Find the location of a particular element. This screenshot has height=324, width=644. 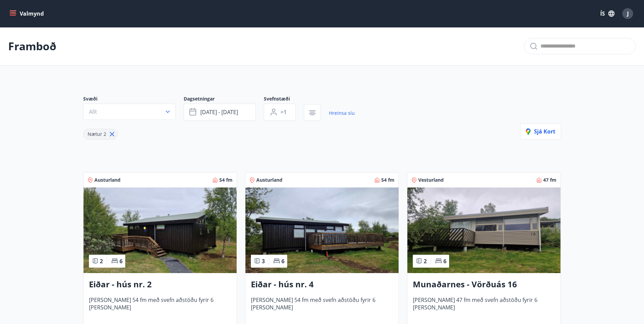

button: menu is located at coordinates (27, 13).